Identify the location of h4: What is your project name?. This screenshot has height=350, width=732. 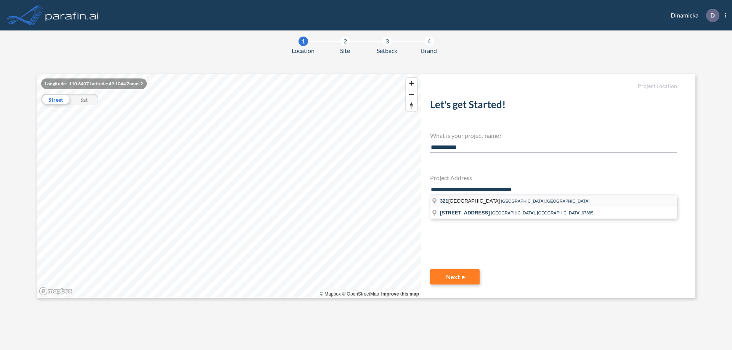
(554, 135).